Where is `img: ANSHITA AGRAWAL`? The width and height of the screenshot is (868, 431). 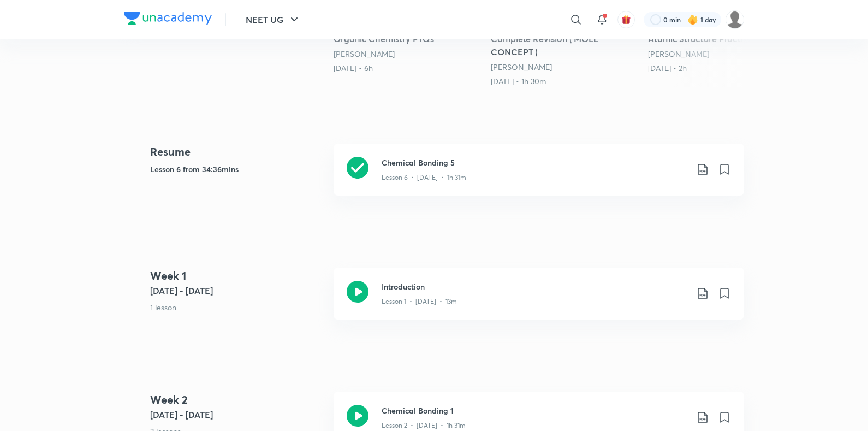 img: ANSHITA AGRAWAL is located at coordinates (735, 20).